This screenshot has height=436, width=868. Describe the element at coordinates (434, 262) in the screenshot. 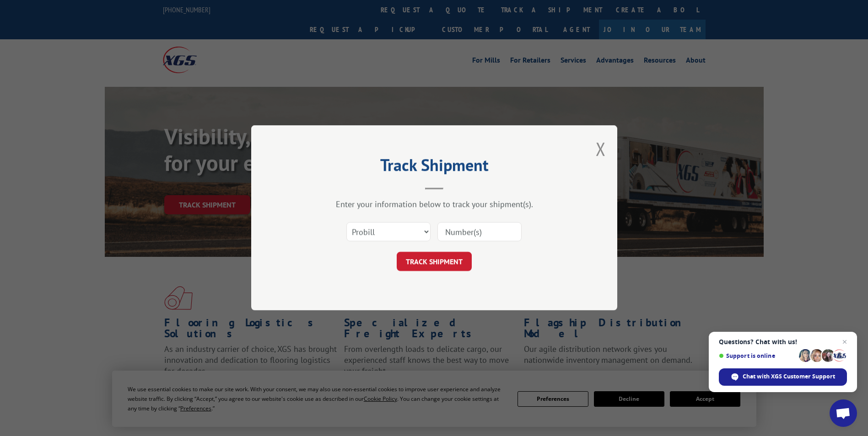

I see `button: TRACK SHIPMENT` at that location.